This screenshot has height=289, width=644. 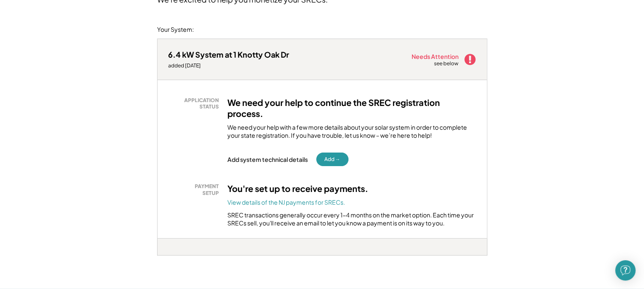 What do you see at coordinates (625, 270) in the screenshot?
I see `div: Open Intercom Messenger` at bounding box center [625, 270].